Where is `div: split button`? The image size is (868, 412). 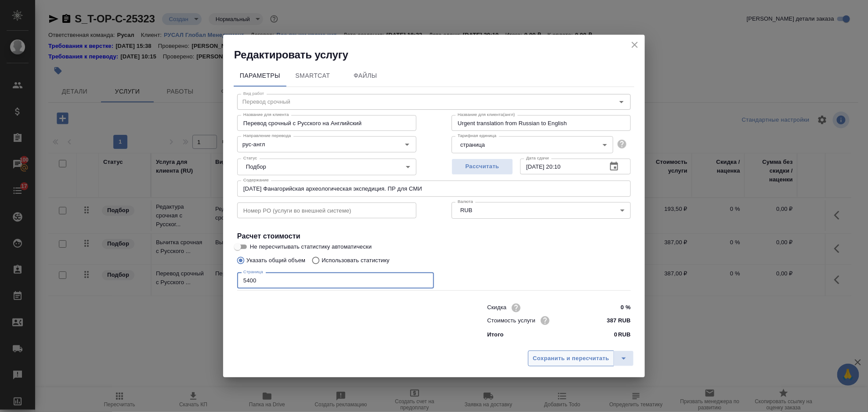 div: split button is located at coordinates (580, 359).